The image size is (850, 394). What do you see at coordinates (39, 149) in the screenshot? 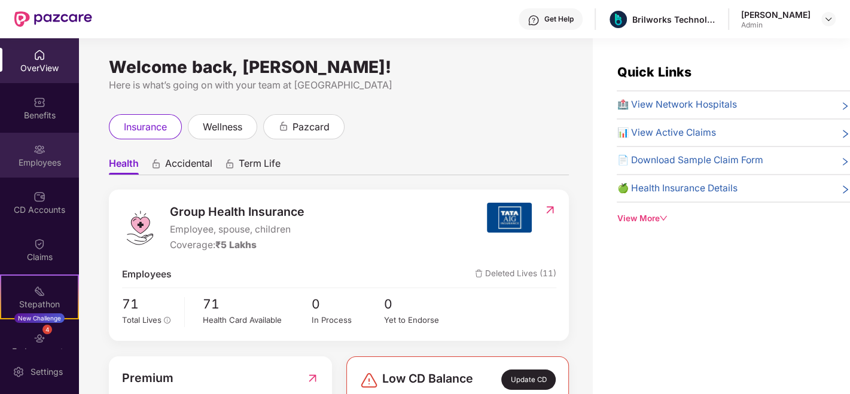
I see `img: svg+xml;base64,PHN2ZyBpZD0iRW1wbG95ZWVzIiB4bWxucz0iaHR0cDovL3d3dy53My5vcmcvMjAwMC9zdmciIHdpZHRoPS...` at bounding box center [39, 149].